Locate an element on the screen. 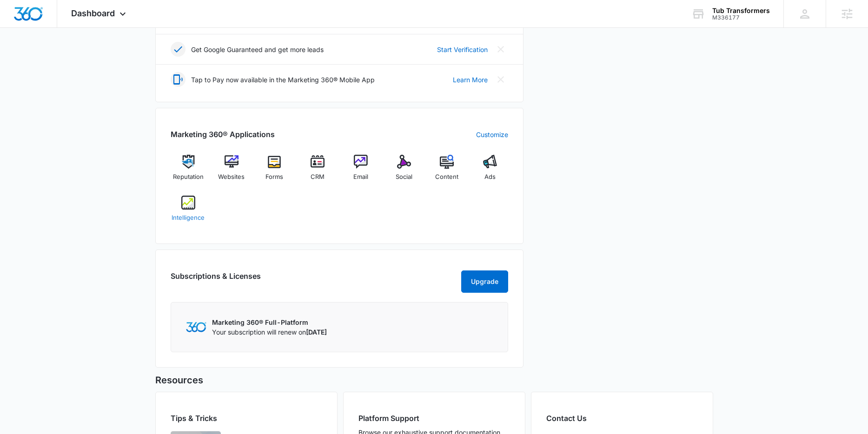 The image size is (868, 434). img: Marketing 360 Logo is located at coordinates (196, 327).